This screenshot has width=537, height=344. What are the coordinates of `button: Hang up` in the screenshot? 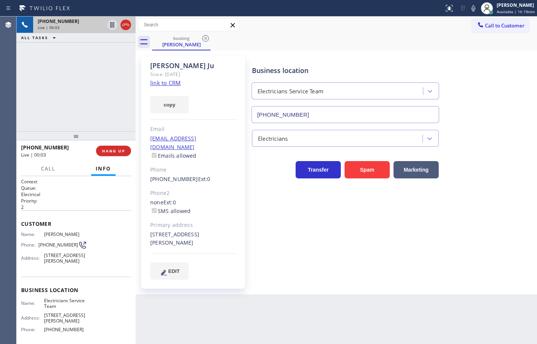 It's located at (126, 25).